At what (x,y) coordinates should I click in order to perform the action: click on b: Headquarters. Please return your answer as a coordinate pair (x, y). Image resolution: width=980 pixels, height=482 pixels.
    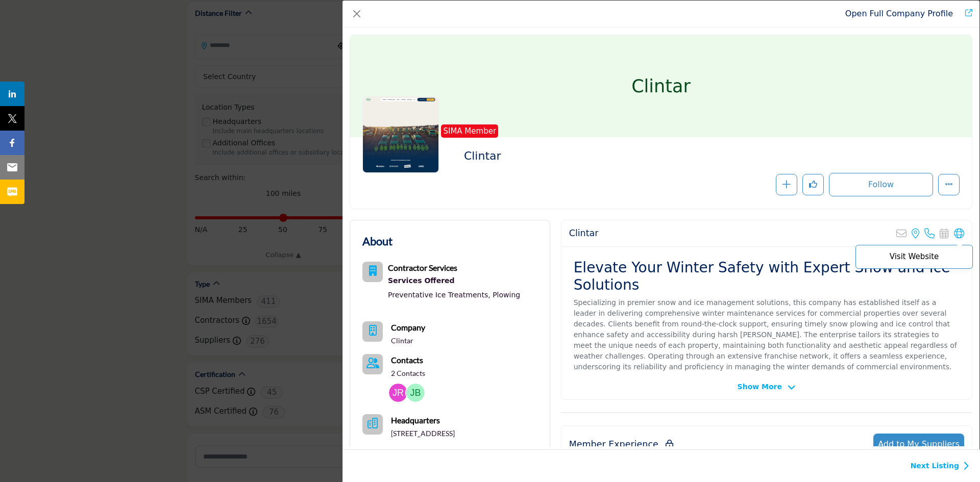
    Looking at the image, I should click on (416, 420).